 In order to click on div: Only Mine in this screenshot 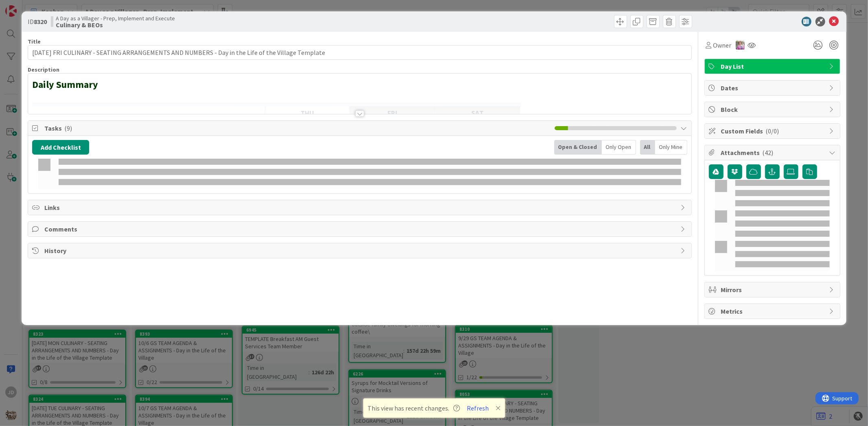, I will do `click(671, 147)`.